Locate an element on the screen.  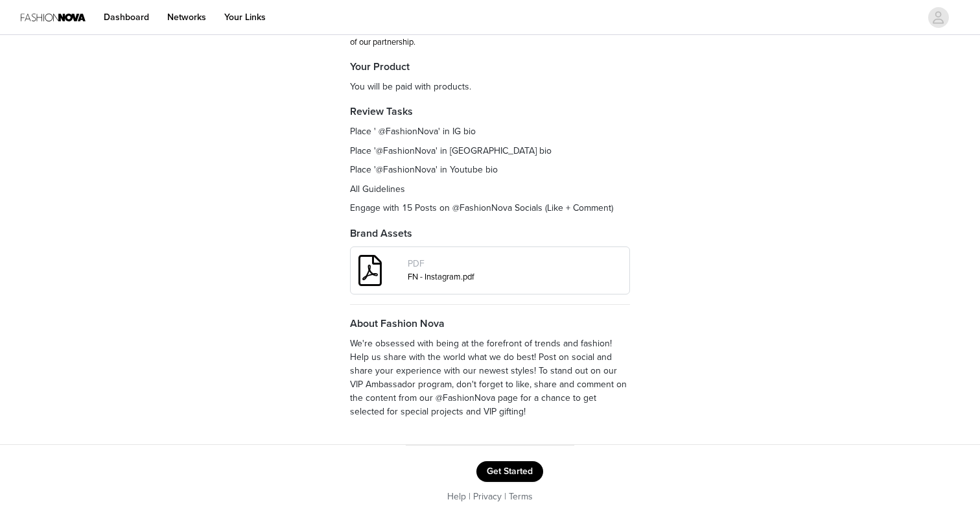
img: Fashion Nova Logo is located at coordinates (53, 17).